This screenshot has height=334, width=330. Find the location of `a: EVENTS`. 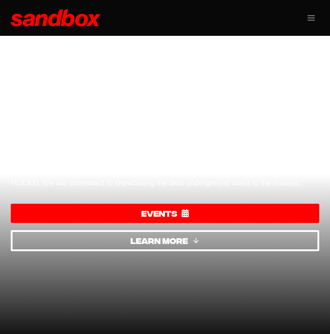

a: EVENTS is located at coordinates (165, 213).